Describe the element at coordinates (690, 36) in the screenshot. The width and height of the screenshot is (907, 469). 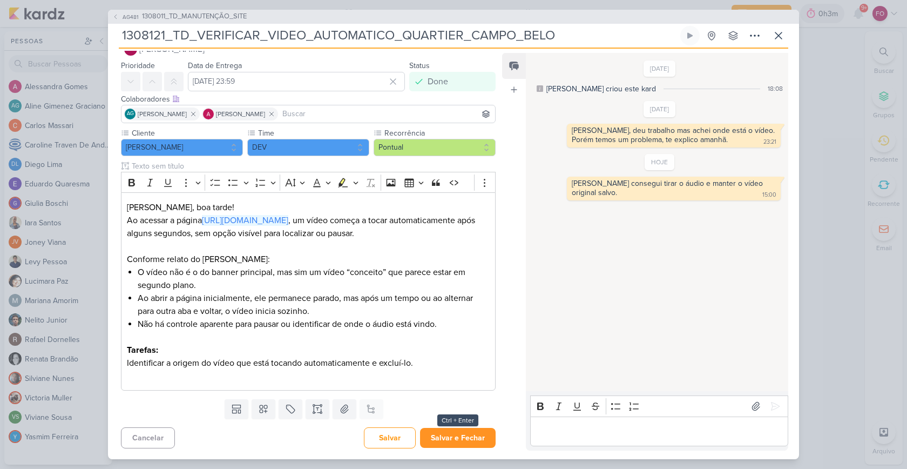
I see `div: Ligar relógio` at that location.